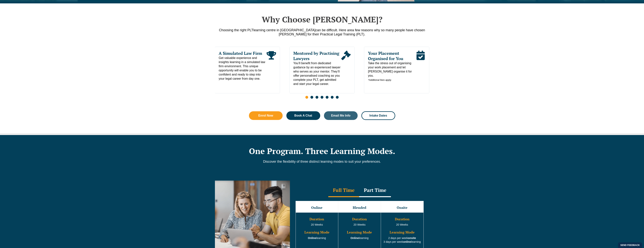  What do you see at coordinates (317, 73) in the screenshot?
I see `span: You’ll benefit from dedicated guidance by an experienced lawyer who serves as your mentor. They’l...` at bounding box center [317, 73].